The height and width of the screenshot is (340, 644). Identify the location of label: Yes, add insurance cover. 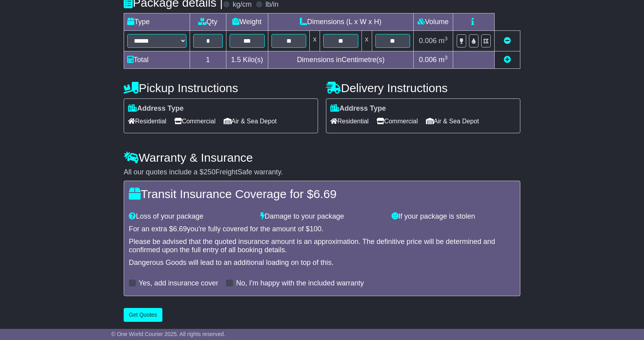
(178, 283).